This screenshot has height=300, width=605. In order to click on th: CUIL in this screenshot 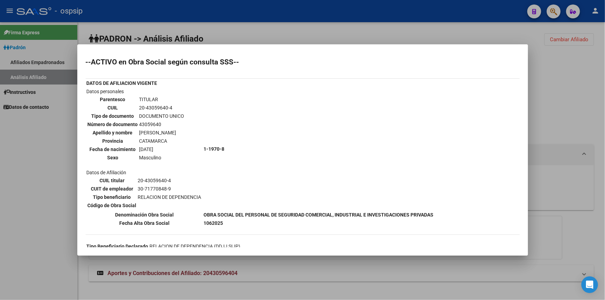, I will do `click(113, 108)`.